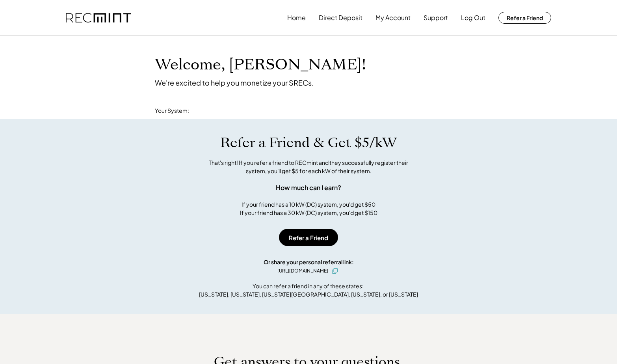 The width and height of the screenshot is (617, 364). What do you see at coordinates (473, 18) in the screenshot?
I see `button: Log Out` at bounding box center [473, 18].